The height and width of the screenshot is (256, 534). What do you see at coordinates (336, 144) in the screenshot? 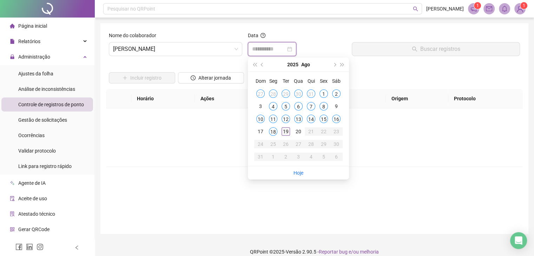
I see `td: 2025-08-30` at bounding box center [336, 144].